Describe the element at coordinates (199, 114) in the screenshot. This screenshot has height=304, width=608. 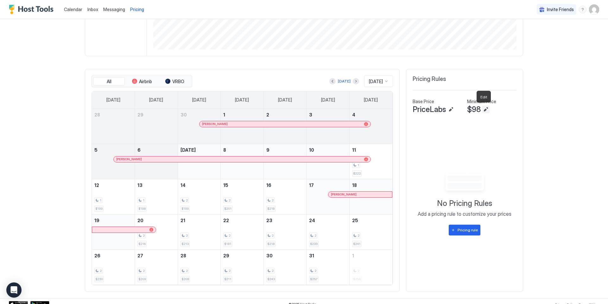
I see `a: September 30, 2025` at that location.